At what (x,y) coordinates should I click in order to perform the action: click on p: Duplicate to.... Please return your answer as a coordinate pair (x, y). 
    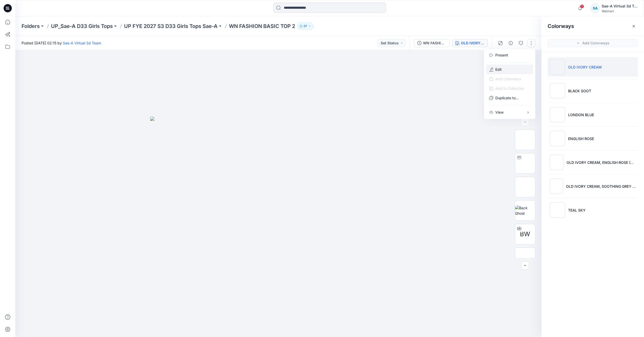
    Looking at the image, I should click on (507, 98).